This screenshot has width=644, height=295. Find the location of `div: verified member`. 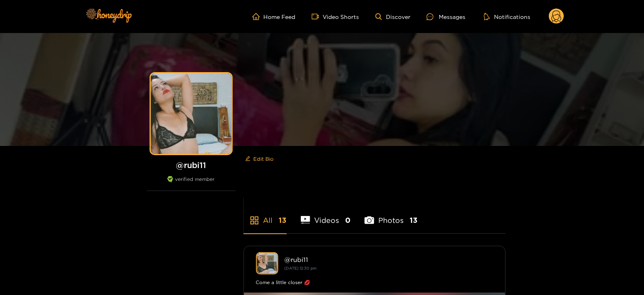

div: verified member is located at coordinates (191, 183).